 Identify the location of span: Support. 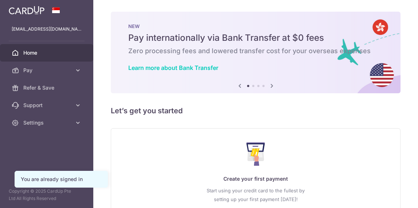
(47, 105).